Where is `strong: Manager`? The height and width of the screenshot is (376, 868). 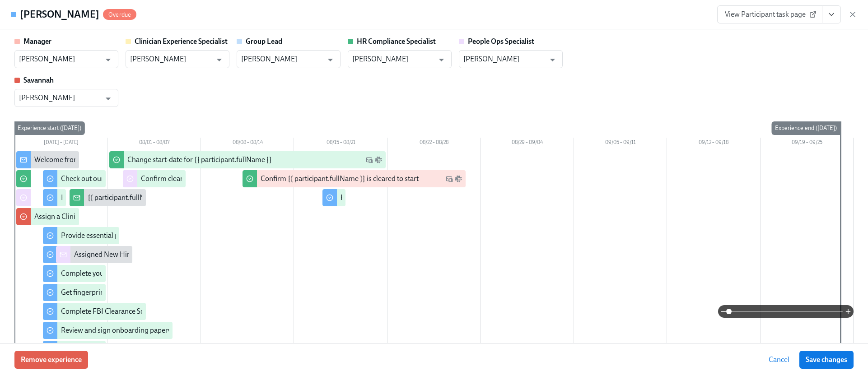
strong: Manager is located at coordinates (37, 41).